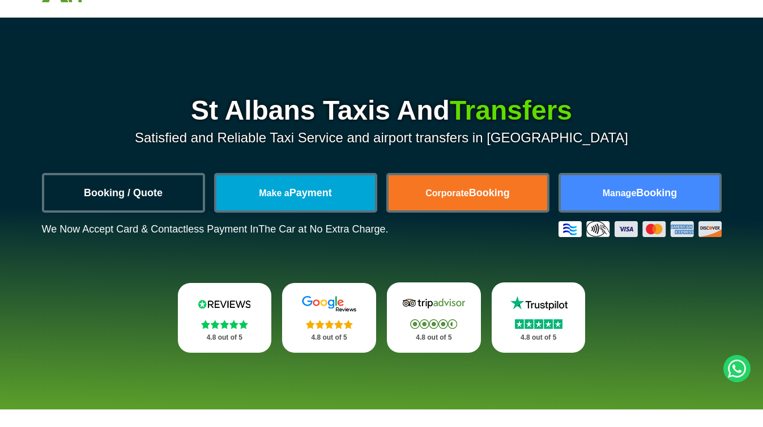 The image size is (763, 427). Describe the element at coordinates (323, 229) in the screenshot. I see `span: The Car at No Extra Charge.` at that location.